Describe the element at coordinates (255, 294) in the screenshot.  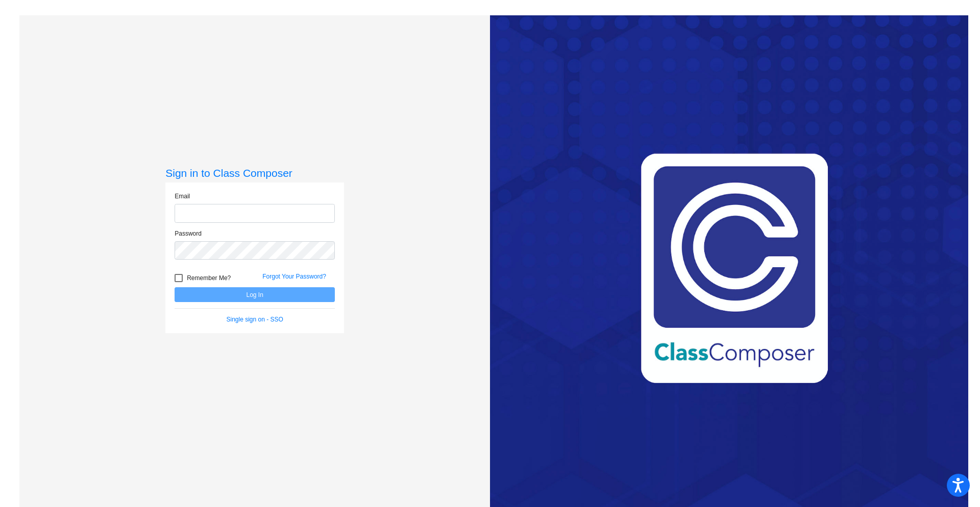
I see `button: Log In` at that location.